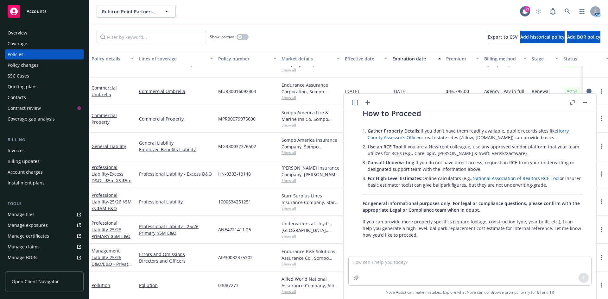  Describe the element at coordinates (176, 254) in the screenshot. I see `a: Errors and Omissions` at that location.